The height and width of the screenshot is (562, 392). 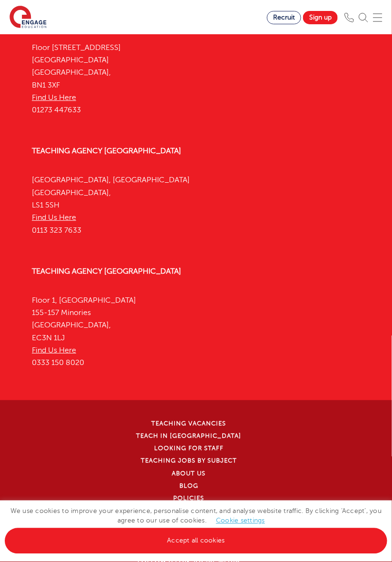 I want to click on span: We use cookies to improve your experience, personalise content, and analyse website traffic. By c..., so click(x=196, y=526).